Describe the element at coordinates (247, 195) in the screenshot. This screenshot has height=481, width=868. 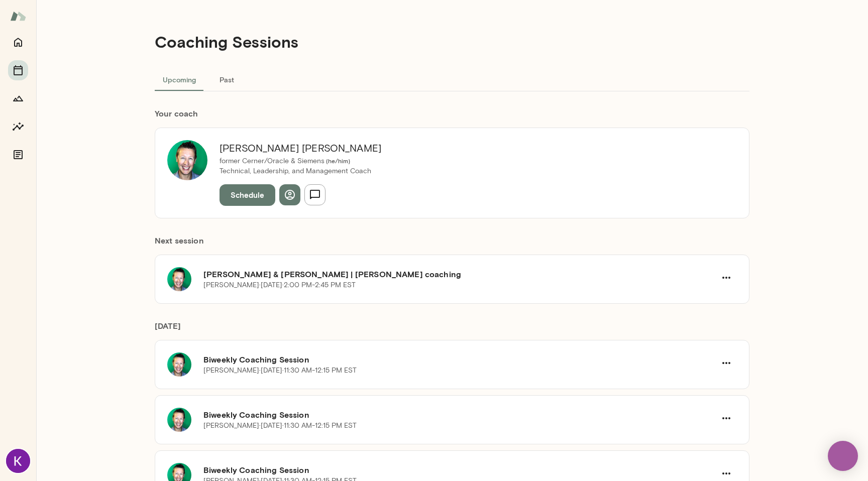
I see `button: Schedule` at that location.